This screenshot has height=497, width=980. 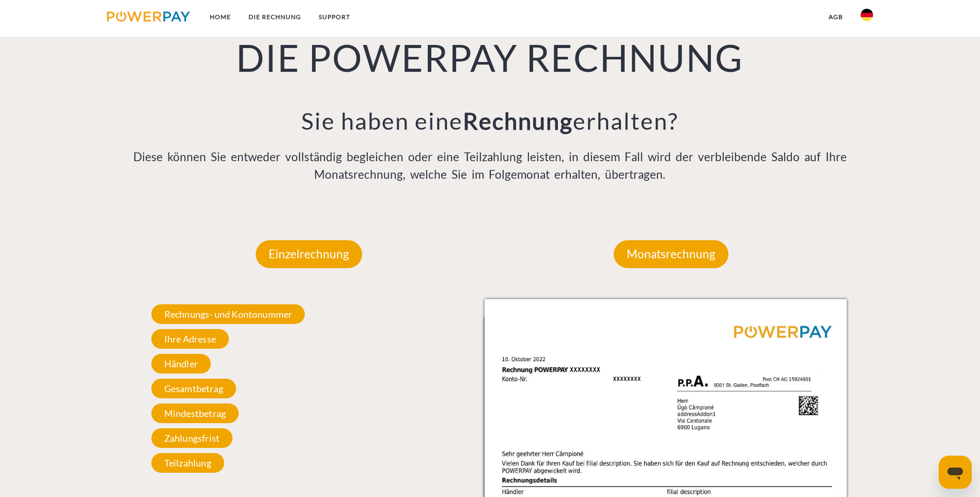 I want to click on span: Zahlungsfrist, so click(x=192, y=438).